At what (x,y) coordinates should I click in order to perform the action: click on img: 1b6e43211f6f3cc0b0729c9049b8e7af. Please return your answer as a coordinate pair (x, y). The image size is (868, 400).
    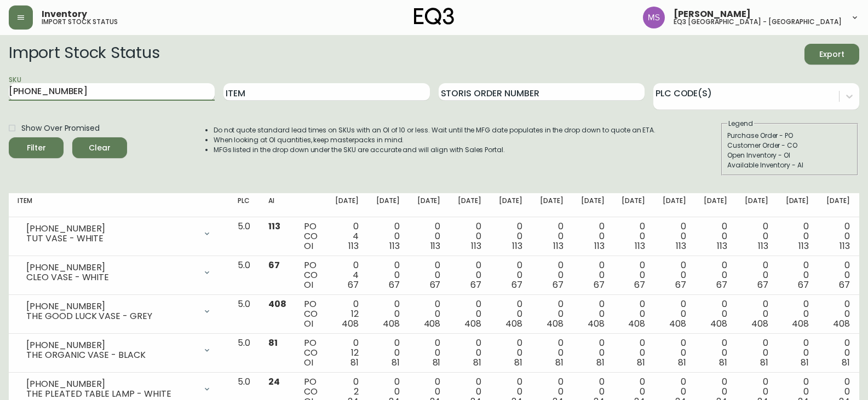
    Looking at the image, I should click on (654, 17).